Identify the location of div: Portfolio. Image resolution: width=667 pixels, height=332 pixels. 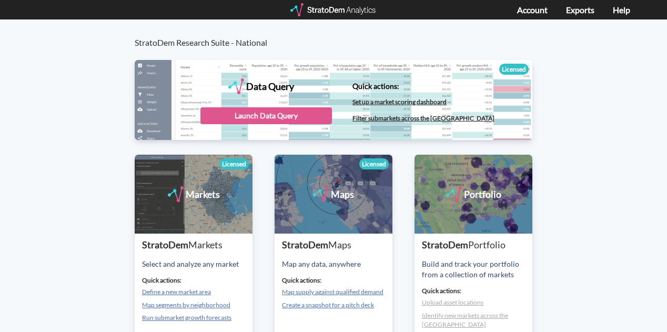
(483, 194).